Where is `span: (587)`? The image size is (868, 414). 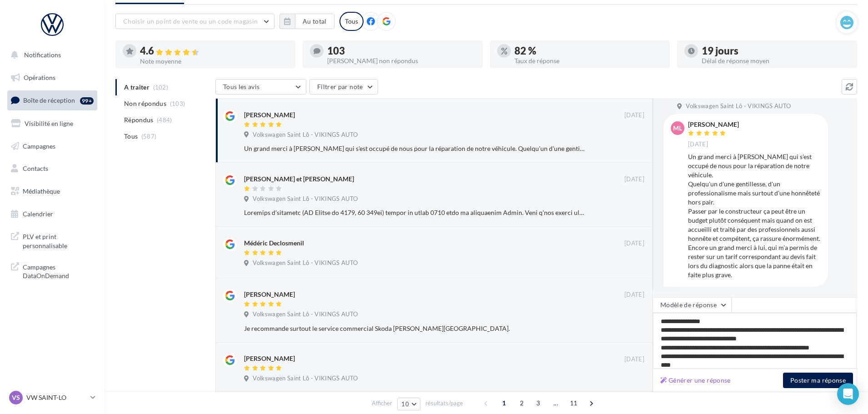 span: (587) is located at coordinates (149, 136).